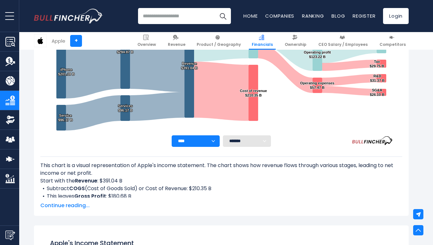  Describe the element at coordinates (317, 85) in the screenshot. I see `text: Operating expenses $57.47 B` at that location.